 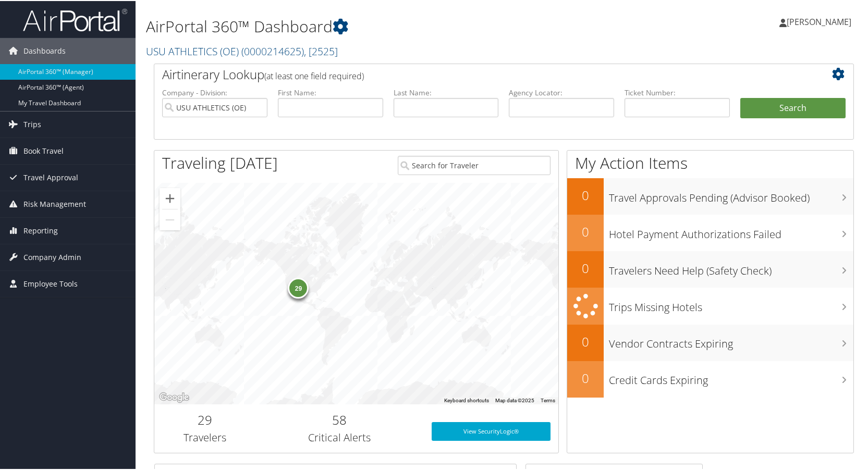 I want to click on a: 0Credit Cards Expiring, so click(x=710, y=378).